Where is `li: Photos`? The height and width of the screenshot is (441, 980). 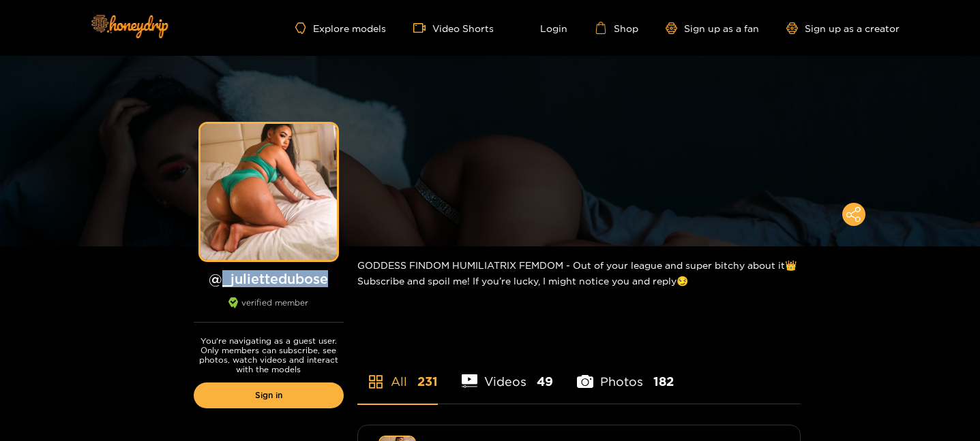
li: Photos is located at coordinates (625, 373).